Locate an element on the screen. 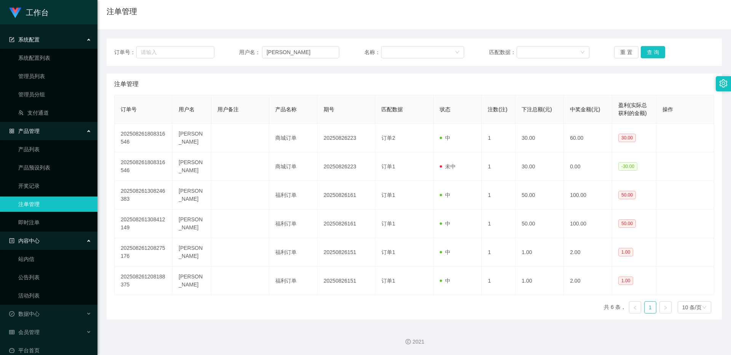  span: 盈利(实际总获利的金额) is located at coordinates (633, 109).